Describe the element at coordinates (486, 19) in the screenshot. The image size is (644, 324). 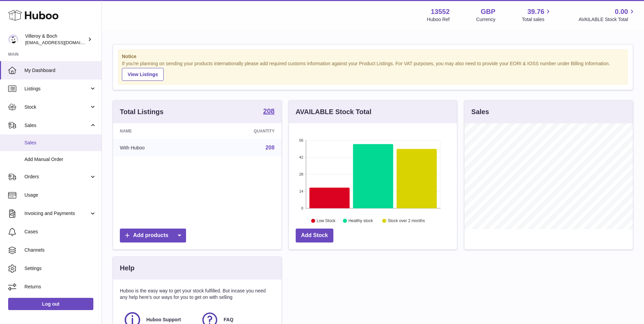
I see `div: Currency` at that location.